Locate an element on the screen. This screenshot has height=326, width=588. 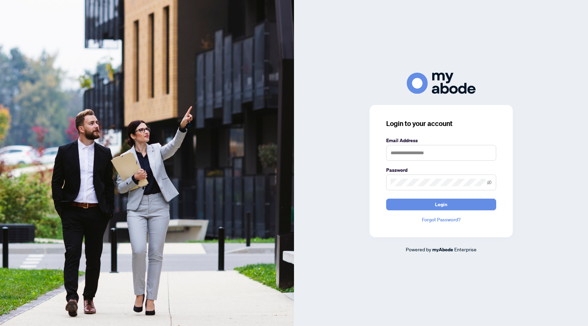
h3: Login to your account is located at coordinates (441, 123).